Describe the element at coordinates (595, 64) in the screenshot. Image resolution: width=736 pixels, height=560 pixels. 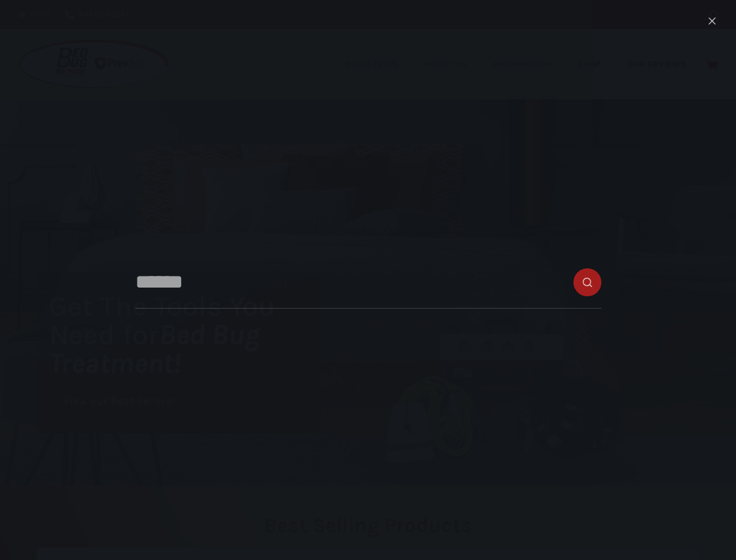
I see `a: Shop` at that location.